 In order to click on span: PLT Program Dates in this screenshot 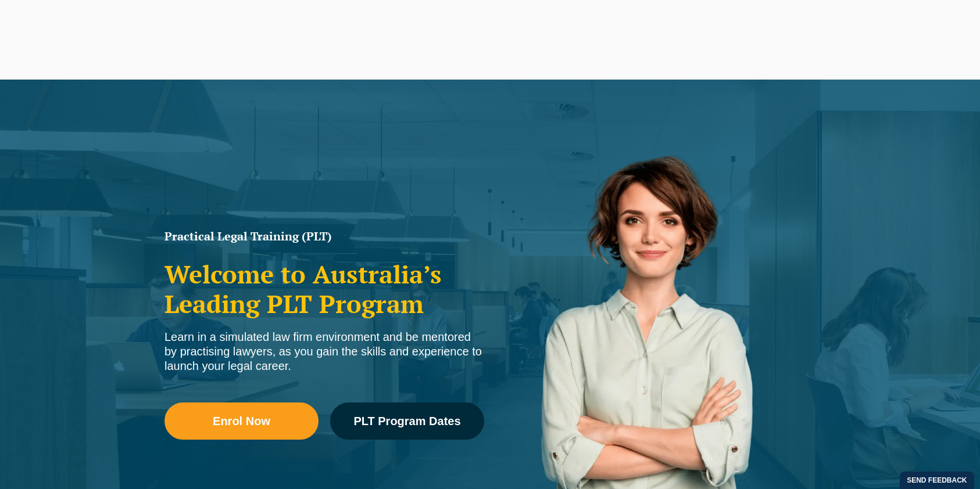, I will do `click(407, 421)`.